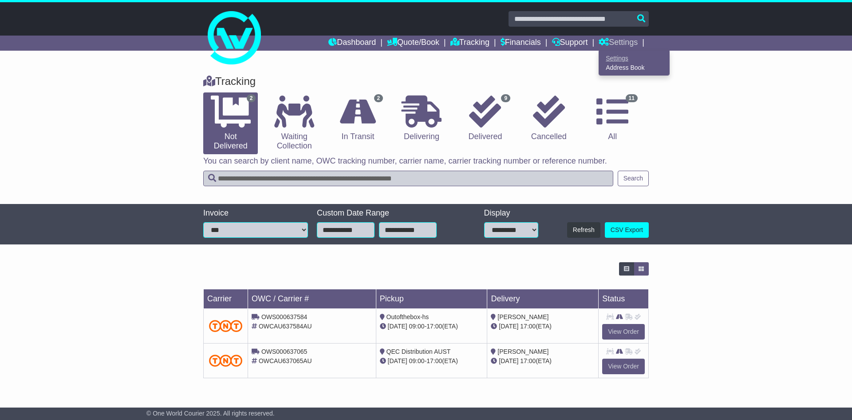  What do you see at coordinates (627, 230) in the screenshot?
I see `a: CSV Export` at bounding box center [627, 230].